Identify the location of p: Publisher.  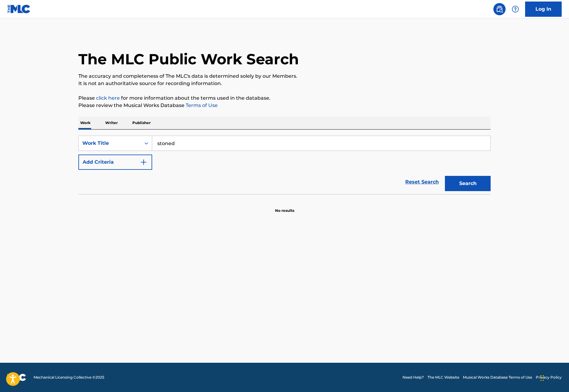
(142, 123).